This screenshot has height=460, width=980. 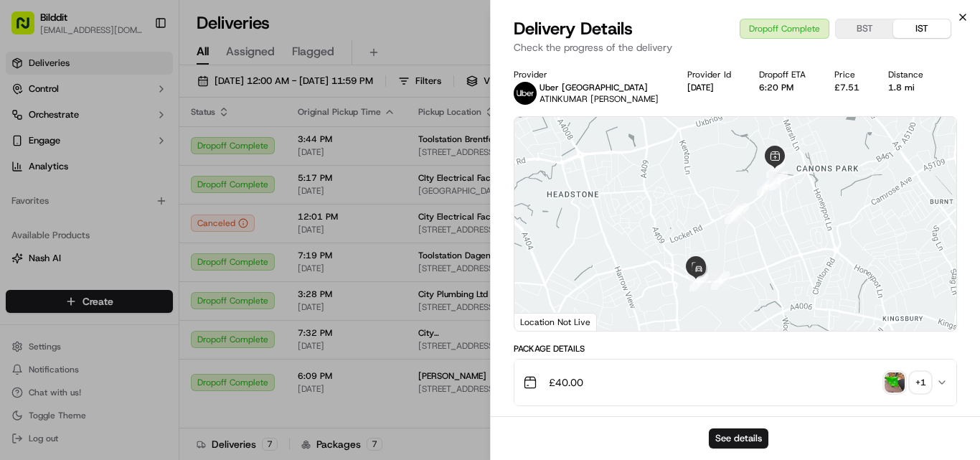 I want to click on a: 💻API Documentation, so click(x=176, y=215).